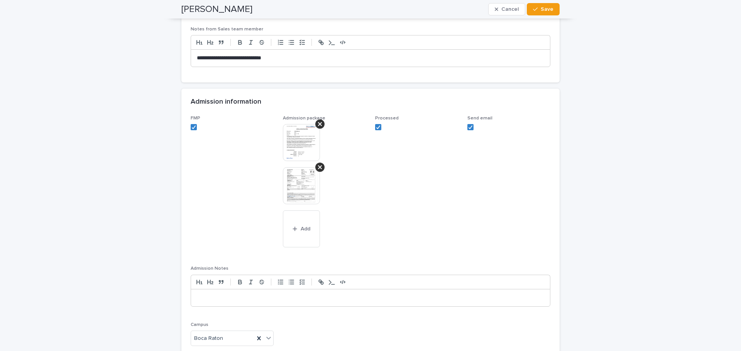 The image size is (741, 351). Describe the element at coordinates (199, 325) in the screenshot. I see `span: Campus` at that location.